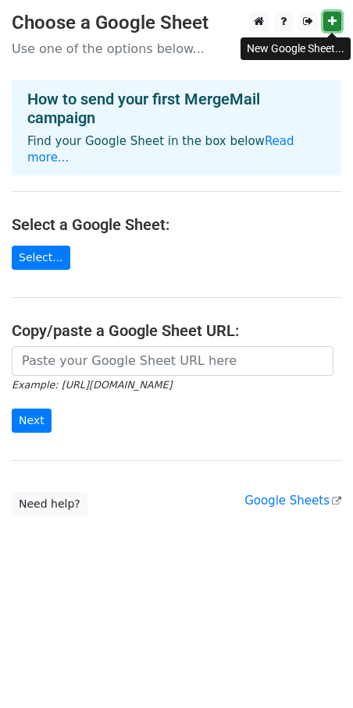  I want to click on a: Read more..., so click(161, 149).